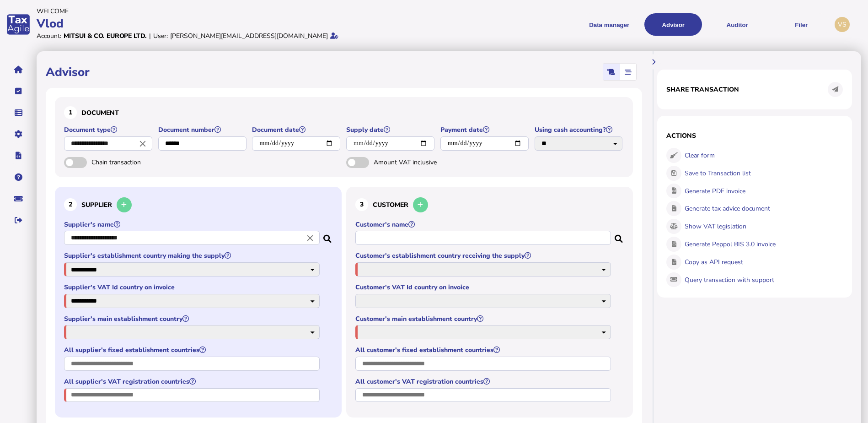 The image size is (868, 423). What do you see at coordinates (19, 112) in the screenshot?
I see `i: Data manager` at bounding box center [19, 112].